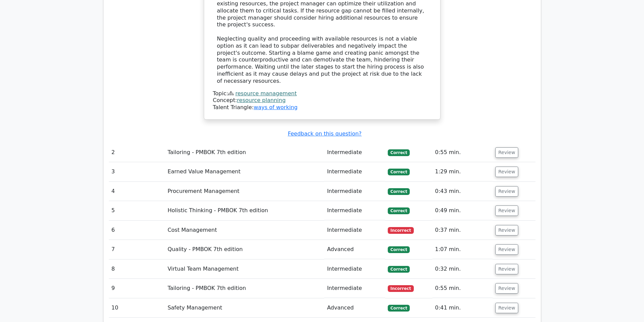 This screenshot has width=644, height=322. Describe the element at coordinates (137, 288) in the screenshot. I see `td: 9` at that location.